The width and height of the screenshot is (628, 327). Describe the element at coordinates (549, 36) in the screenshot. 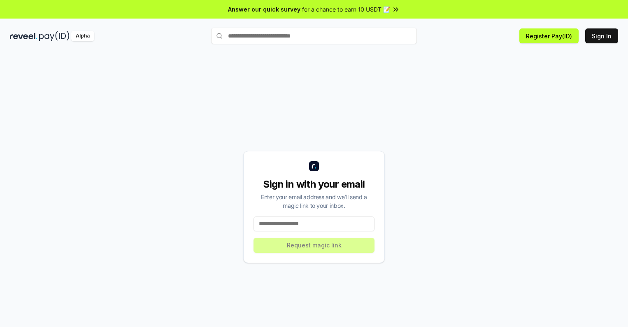

I see `button: Register Pay(ID)` at that location.